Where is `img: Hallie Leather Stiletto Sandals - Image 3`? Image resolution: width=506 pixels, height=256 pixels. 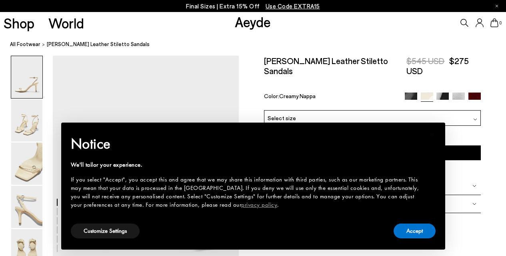
img: Hallie Leather Stiletto Sandals - Image 3 is located at coordinates (27, 163).